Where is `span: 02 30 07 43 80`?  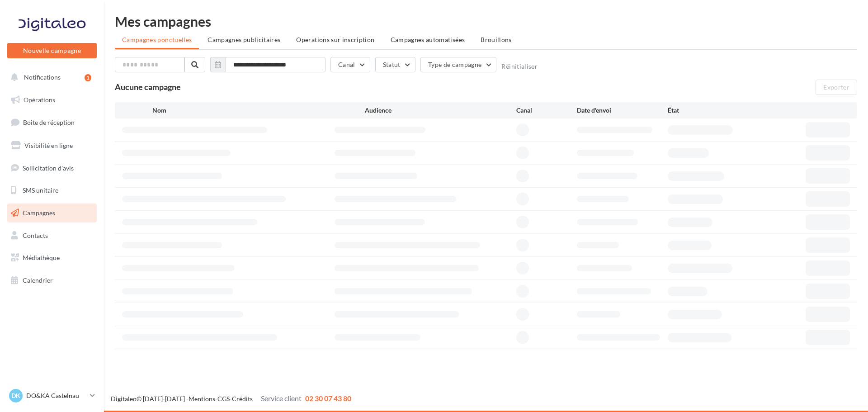
span: 02 30 07 43 80 is located at coordinates (328, 398).